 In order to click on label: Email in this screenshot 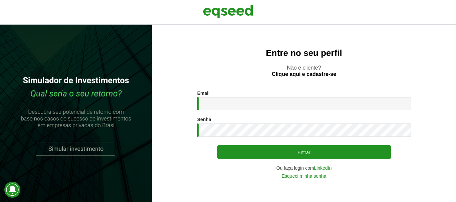, I will do `click(203, 93)`.